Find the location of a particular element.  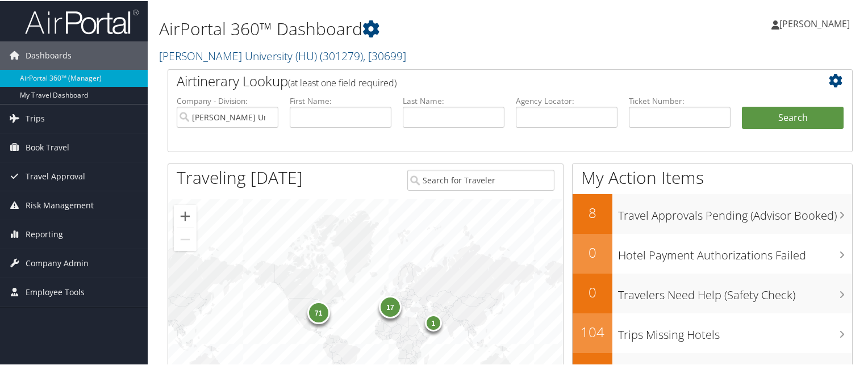

span: Employee Tools is located at coordinates (55, 291).